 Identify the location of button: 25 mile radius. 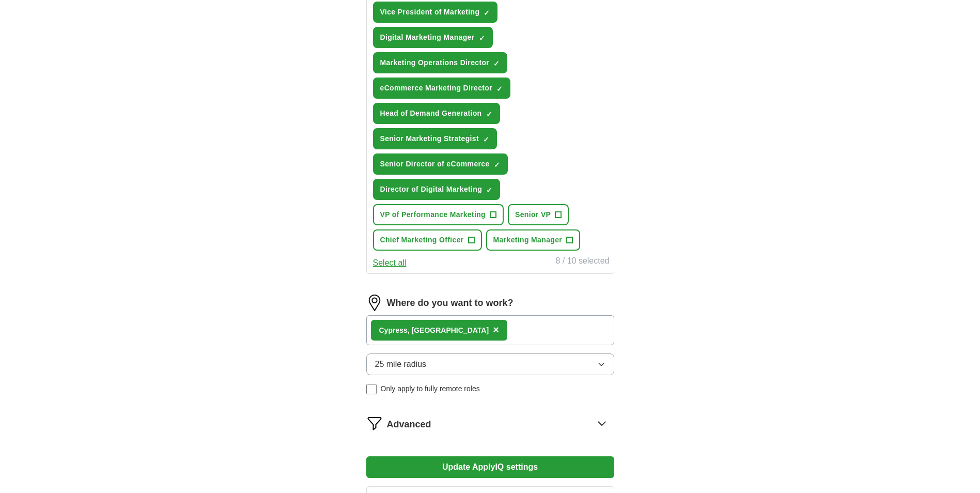
(490, 365).